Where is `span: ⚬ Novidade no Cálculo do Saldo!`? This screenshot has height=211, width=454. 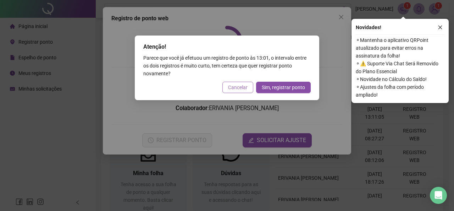 span: ⚬ Novidade no Cálculo do Saldo! is located at coordinates (400, 79).